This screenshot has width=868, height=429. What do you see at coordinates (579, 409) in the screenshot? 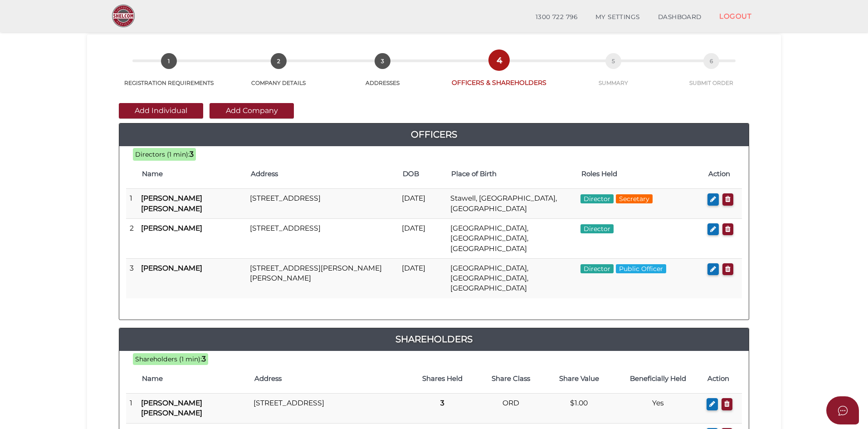
I see `td: $1.00` at bounding box center [579, 409].